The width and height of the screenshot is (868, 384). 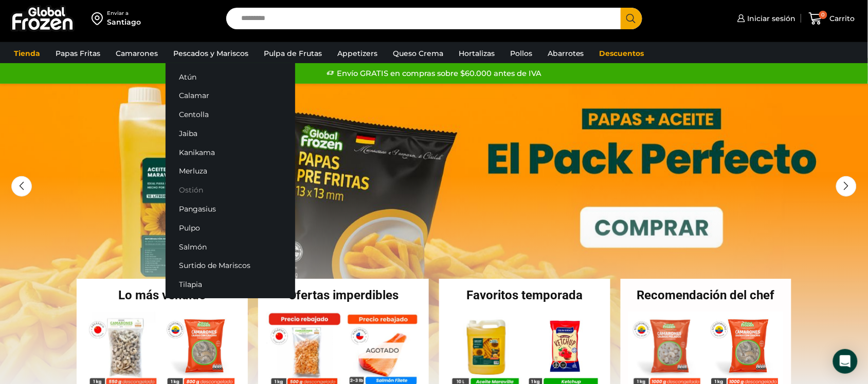 What do you see at coordinates (770, 18) in the screenshot?
I see `span: Iniciar sesión` at bounding box center [770, 18].